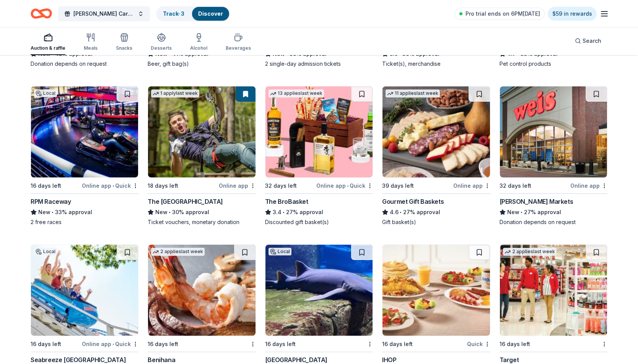 This screenshot has width=638, height=364. Describe the element at coordinates (319, 64) in the screenshot. I see `div: 2 single-day admission tickets` at that location.